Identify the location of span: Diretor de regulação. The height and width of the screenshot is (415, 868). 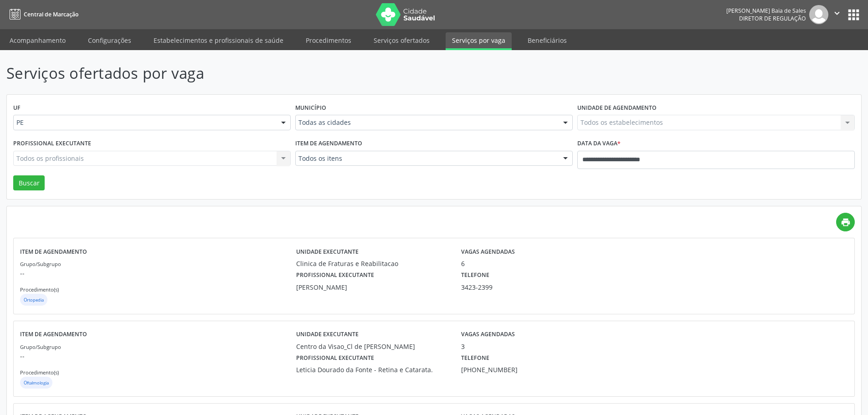
(772, 18).